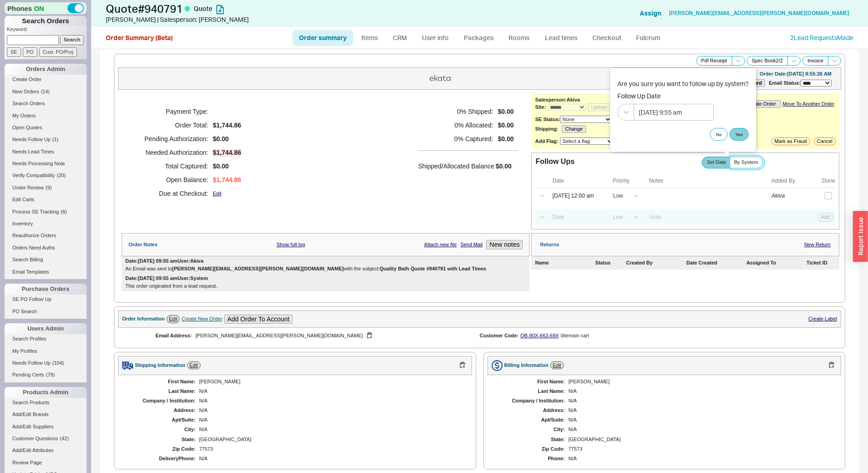 Image resolution: width=868 pixels, height=473 pixels. I want to click on div: Notes, so click(709, 181).